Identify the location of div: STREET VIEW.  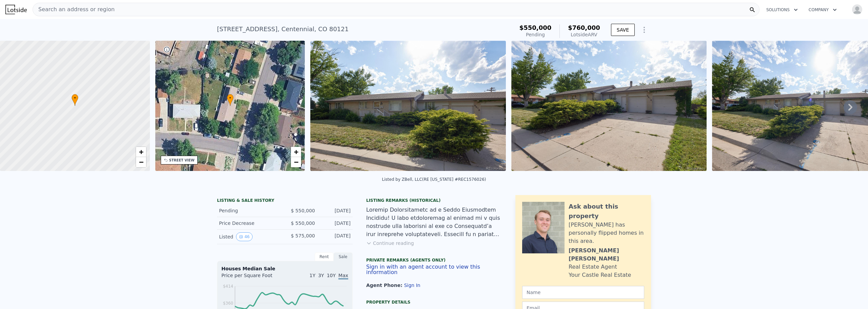
(181, 160).